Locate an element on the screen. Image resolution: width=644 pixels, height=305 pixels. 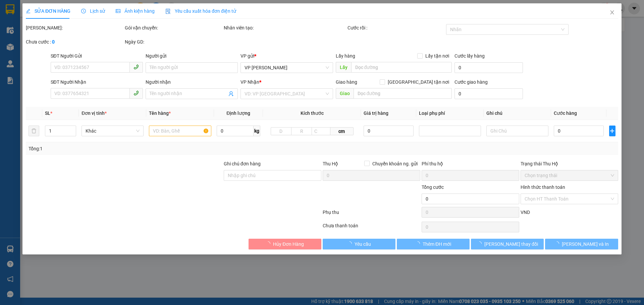
input: Ghi Chú is located at coordinates (517, 131).